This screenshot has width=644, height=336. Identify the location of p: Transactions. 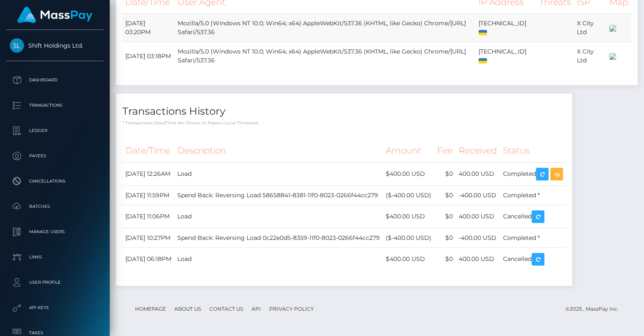
(55, 105).